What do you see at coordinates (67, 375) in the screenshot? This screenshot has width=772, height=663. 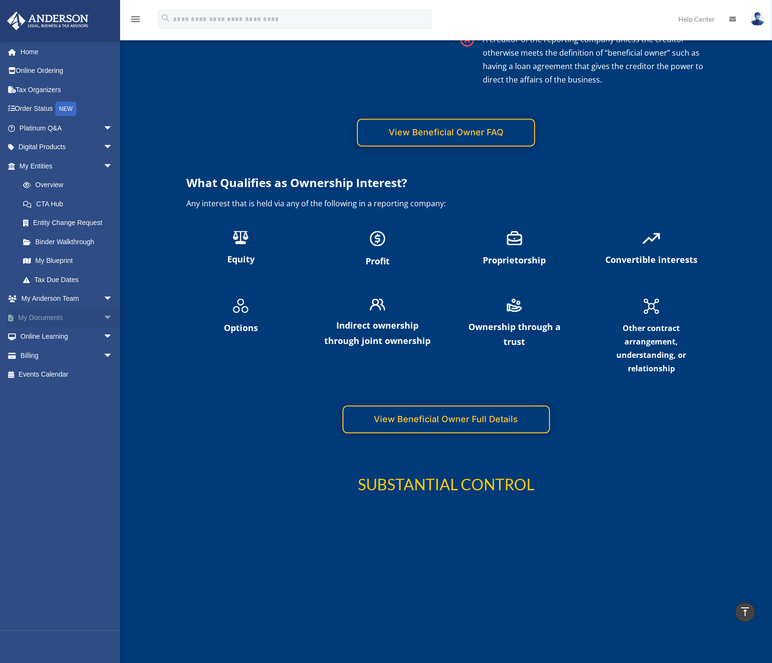 I see `a: Events Calendar` at bounding box center [67, 375].